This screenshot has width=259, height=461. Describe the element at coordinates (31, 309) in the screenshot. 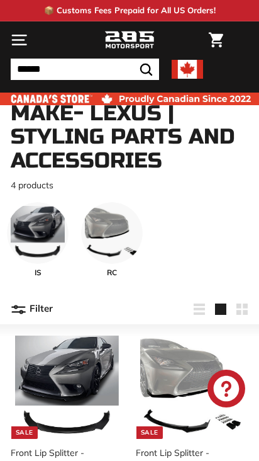

I see `button: Filter` at that location.